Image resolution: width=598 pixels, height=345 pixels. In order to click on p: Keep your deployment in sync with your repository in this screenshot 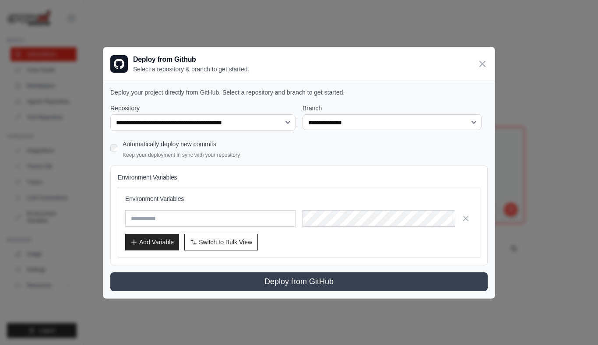, I will do `click(181, 155)`.